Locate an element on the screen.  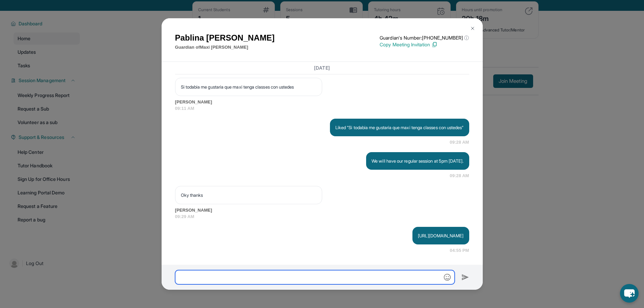
span: 09:11 AM is located at coordinates (322, 109).